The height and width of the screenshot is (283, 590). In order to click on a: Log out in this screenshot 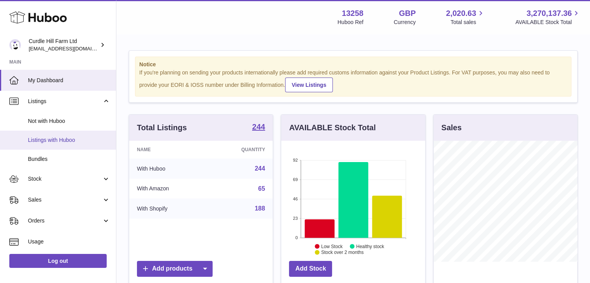, I will do `click(58, 261)`.